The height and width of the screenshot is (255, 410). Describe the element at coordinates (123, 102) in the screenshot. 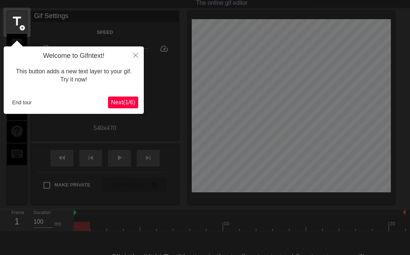

I see `button: Next` at that location.